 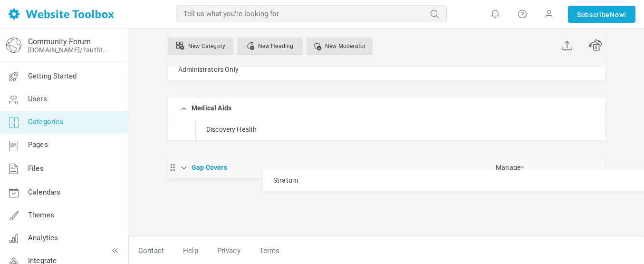 What do you see at coordinates (41, 215) in the screenshot?
I see `span: Themes` at bounding box center [41, 215].